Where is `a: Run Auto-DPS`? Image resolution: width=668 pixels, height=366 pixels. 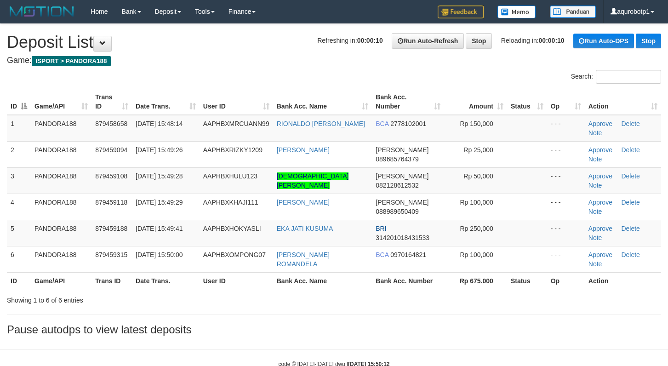 a: Run Auto-DPS is located at coordinates (604, 41).